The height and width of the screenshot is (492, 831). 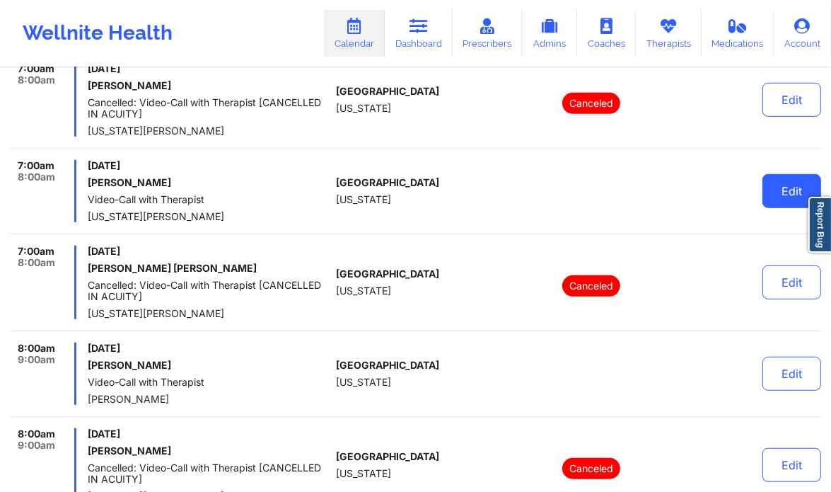 What do you see at coordinates (419, 33) in the screenshot?
I see `a: Dashboard` at bounding box center [419, 33].